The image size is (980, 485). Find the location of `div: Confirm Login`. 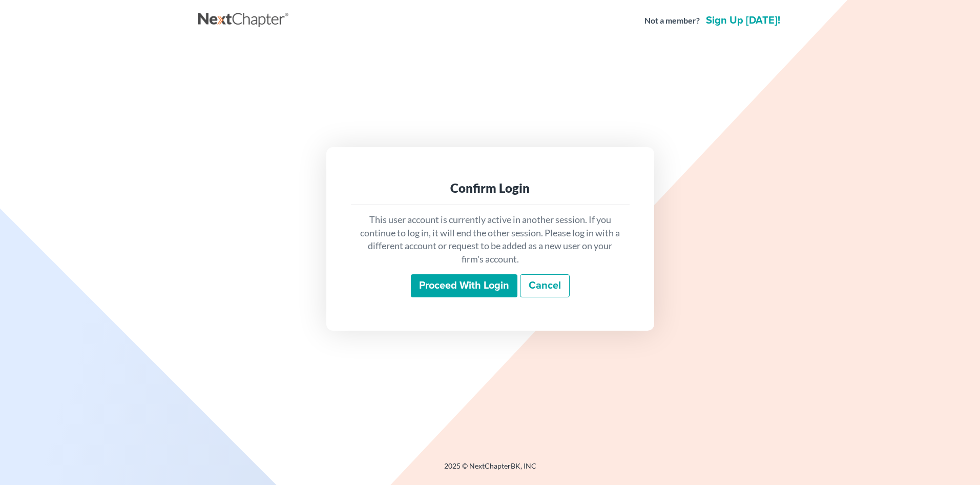

div: Confirm Login is located at coordinates (491, 188).